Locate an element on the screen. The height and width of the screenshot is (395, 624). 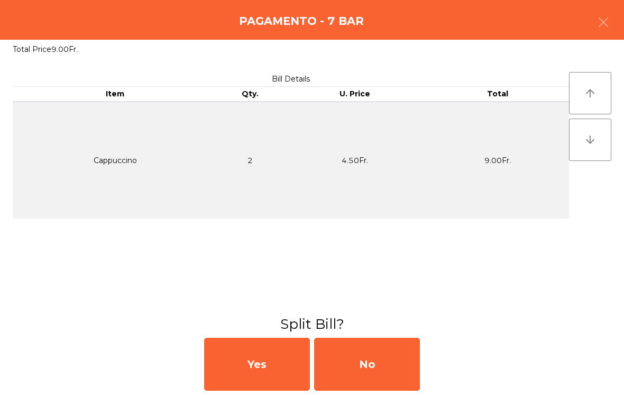
th: U. Price is located at coordinates (354, 94).